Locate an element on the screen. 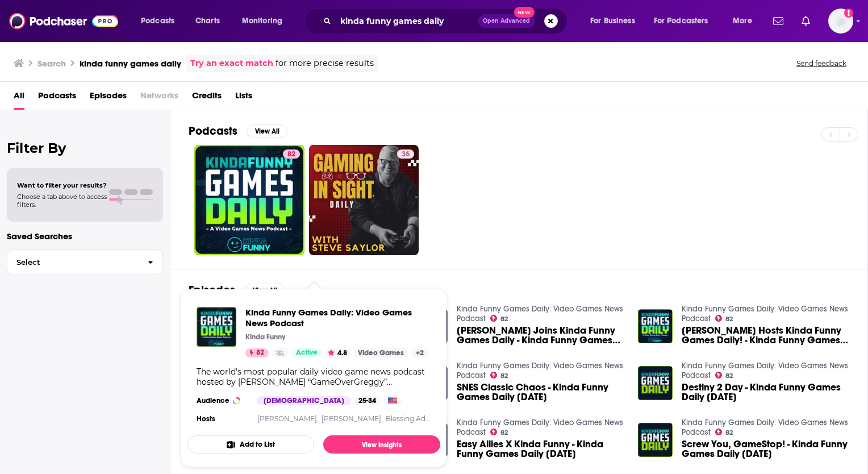 This screenshot has width=868, height=474. span: All is located at coordinates (19, 98).